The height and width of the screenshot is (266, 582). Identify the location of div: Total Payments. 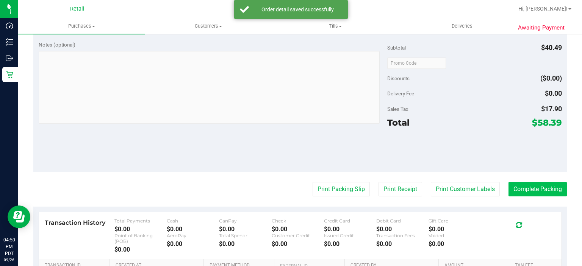
(141, 221).